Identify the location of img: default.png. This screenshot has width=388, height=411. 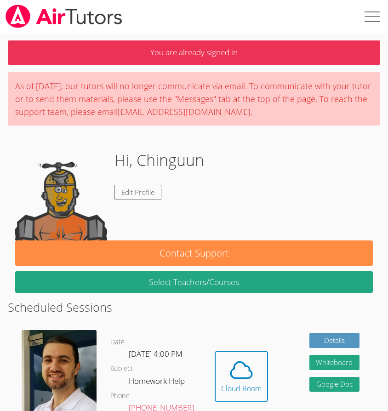
(61, 195).